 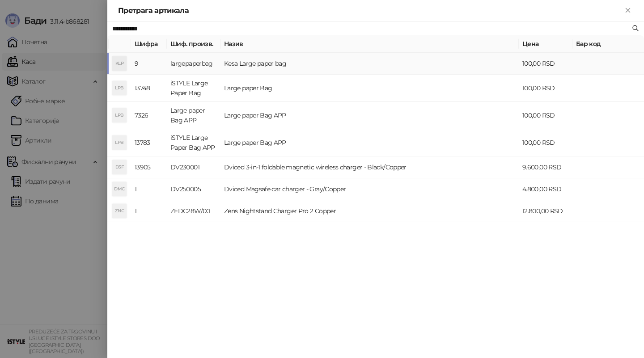 I want to click on td: iSTYLE Large Paper Bag APP, so click(x=194, y=143).